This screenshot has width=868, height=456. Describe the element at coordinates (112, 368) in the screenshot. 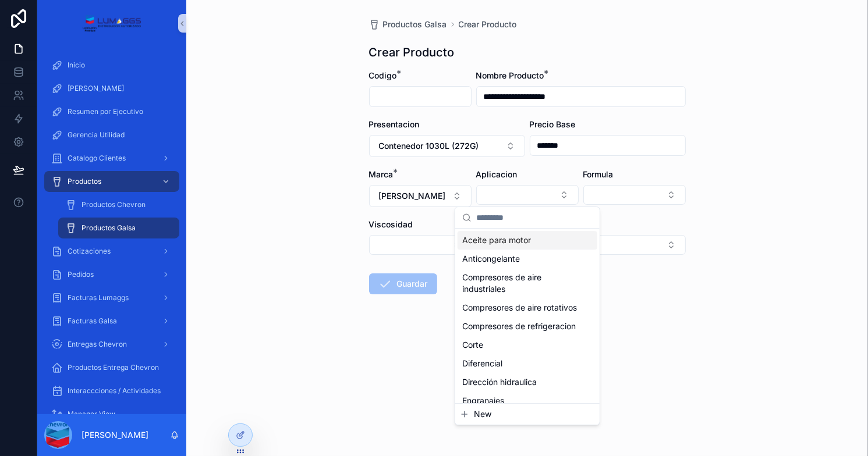

I see `a: Productos Entrega Chevron` at that location.